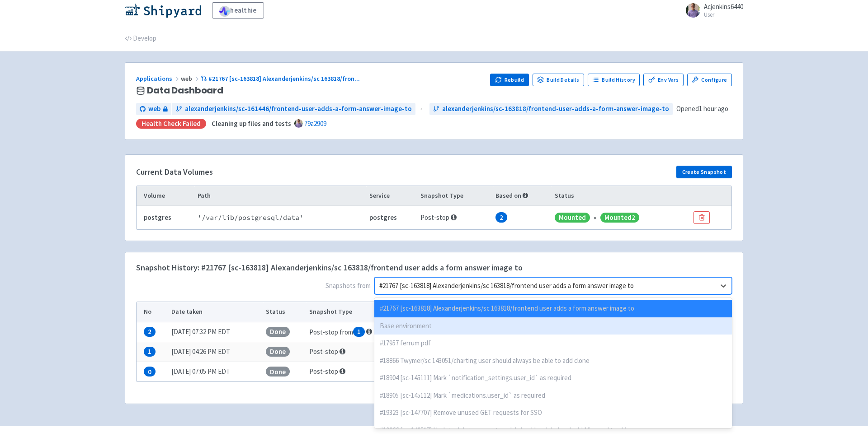 This screenshot has height=437, width=868. Describe the element at coordinates (704, 172) in the screenshot. I see `button: Create Snapshot` at that location.